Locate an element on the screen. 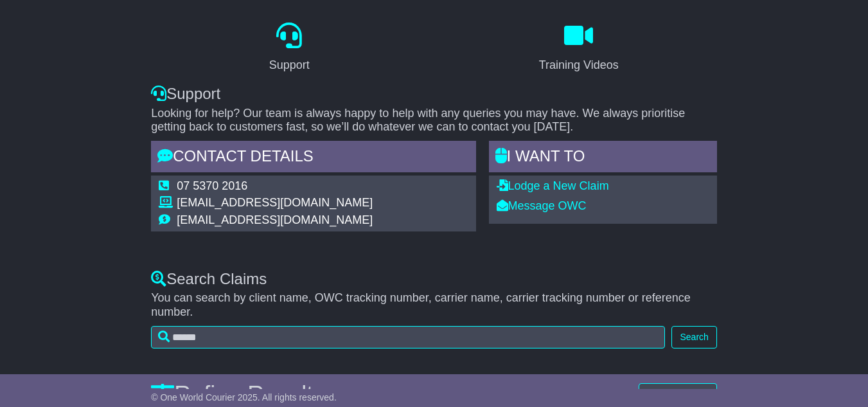 The width and height of the screenshot is (868, 407). div: Search Claims is located at coordinates (434, 279).